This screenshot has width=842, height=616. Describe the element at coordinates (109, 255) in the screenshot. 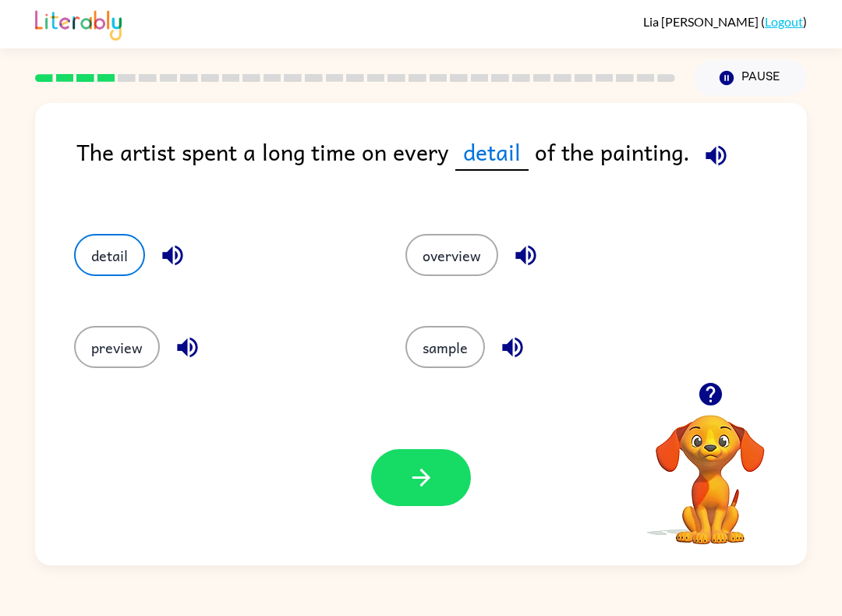

I see `button: detail` at that location.